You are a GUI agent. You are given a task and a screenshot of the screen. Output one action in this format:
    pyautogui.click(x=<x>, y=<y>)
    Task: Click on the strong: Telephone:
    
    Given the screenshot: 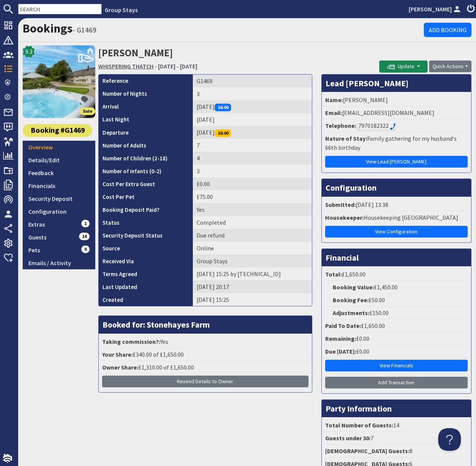 What is the action you would take?
    pyautogui.click(x=341, y=126)
    